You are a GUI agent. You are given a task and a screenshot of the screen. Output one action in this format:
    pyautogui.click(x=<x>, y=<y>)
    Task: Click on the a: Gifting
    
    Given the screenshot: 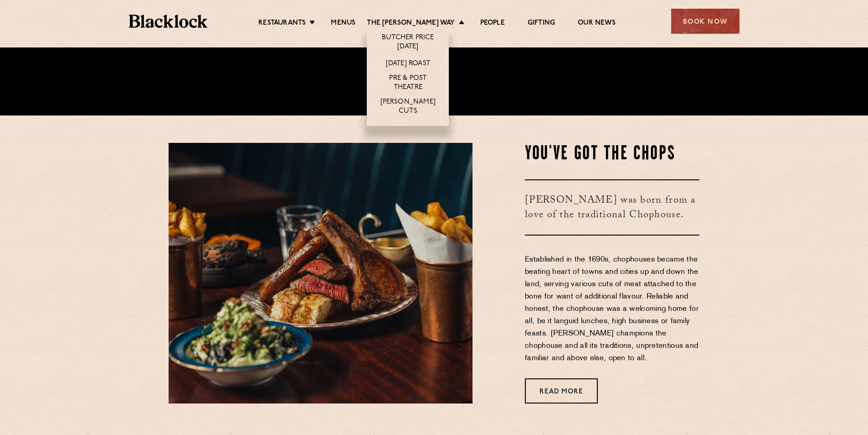 What is the action you would take?
    pyautogui.click(x=542, y=24)
    